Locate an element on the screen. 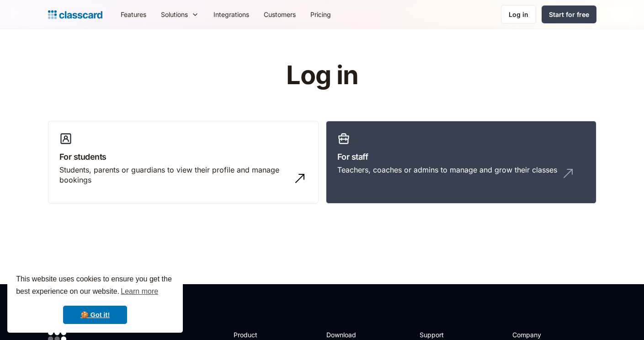 The height and width of the screenshot is (340, 644). h2: Company is located at coordinates (543, 335).